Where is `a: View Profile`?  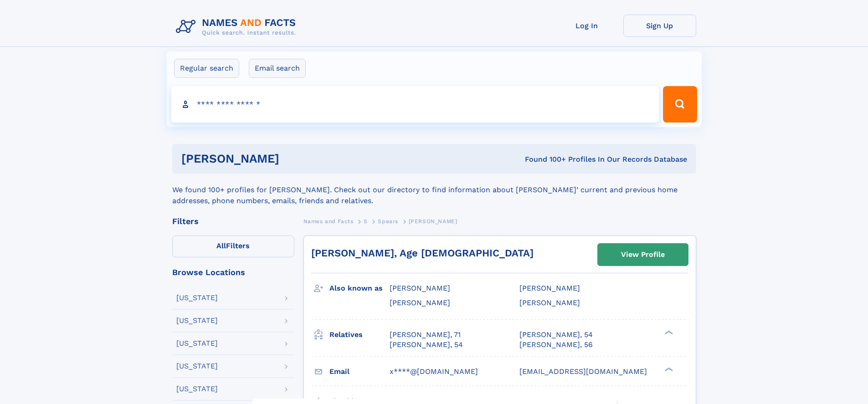 a: View Profile is located at coordinates (642, 255).